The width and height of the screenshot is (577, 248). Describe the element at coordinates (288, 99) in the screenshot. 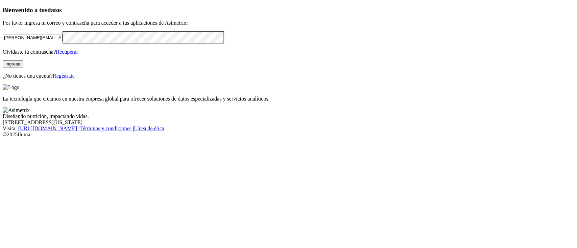

I see `p: La tecnología que creamos en nuestra empresa global para ofrecer soluciones de datos especializad...` at that location.